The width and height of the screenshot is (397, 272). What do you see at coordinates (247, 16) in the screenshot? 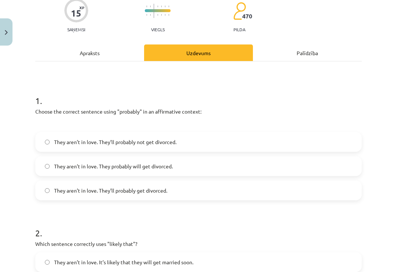
I see `span: 470` at bounding box center [247, 16].